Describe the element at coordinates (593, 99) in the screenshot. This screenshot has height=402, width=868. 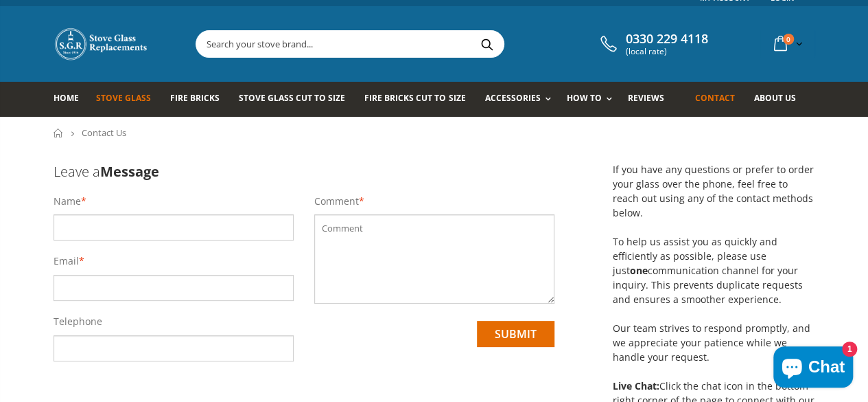
I see `a: How To` at that location.